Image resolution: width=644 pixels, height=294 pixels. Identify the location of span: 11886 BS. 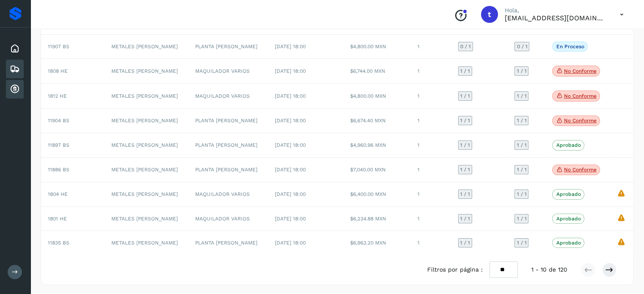
(58, 170).